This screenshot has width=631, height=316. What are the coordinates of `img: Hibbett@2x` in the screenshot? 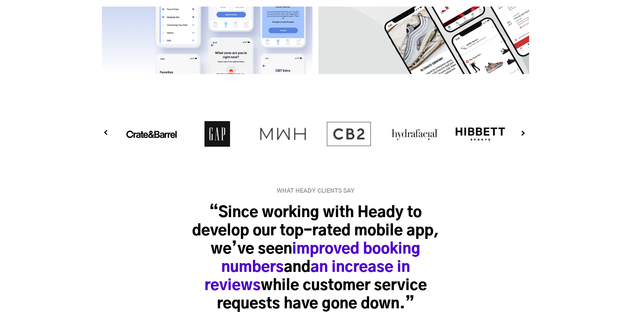 It's located at (480, 134).